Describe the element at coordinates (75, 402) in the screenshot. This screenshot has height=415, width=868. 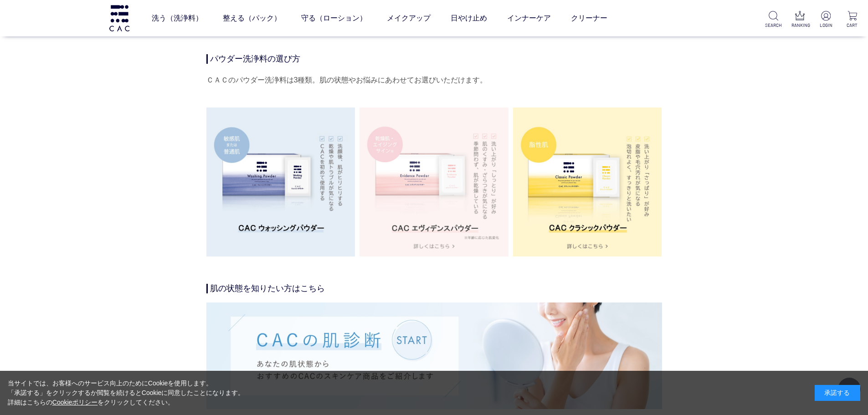
I see `a: Cookieポリシー` at that location.